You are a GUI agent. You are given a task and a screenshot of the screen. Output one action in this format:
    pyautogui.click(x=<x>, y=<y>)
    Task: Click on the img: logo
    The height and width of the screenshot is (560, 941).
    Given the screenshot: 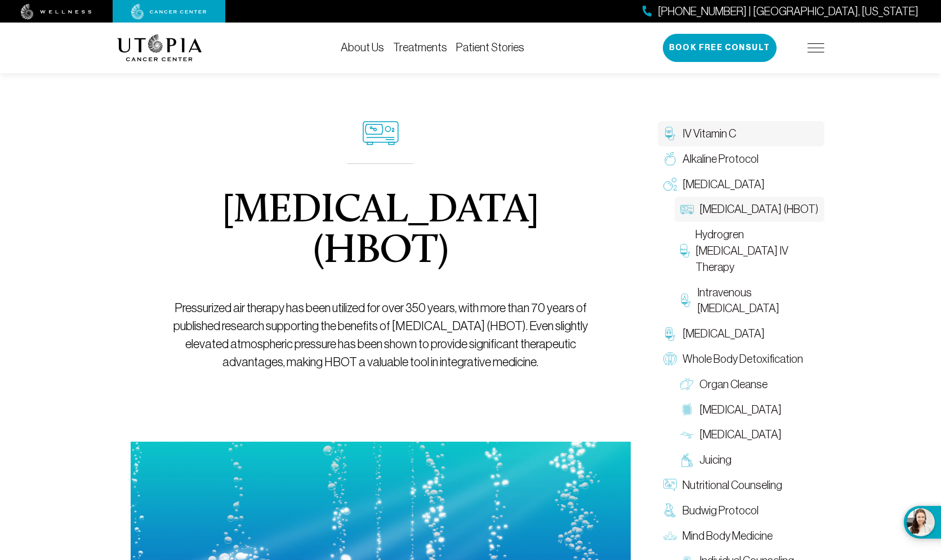 What is the action you would take?
    pyautogui.click(x=160, y=48)
    